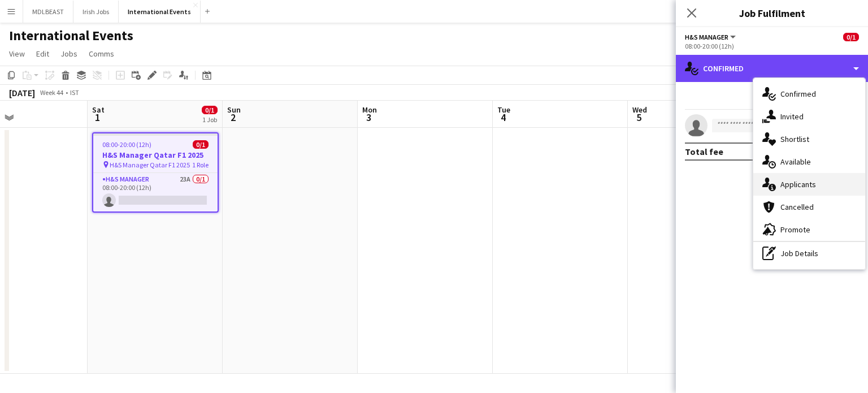 The width and height of the screenshot is (868, 393). What do you see at coordinates (71, 35) in the screenshot?
I see `h1: International Events` at bounding box center [71, 35].